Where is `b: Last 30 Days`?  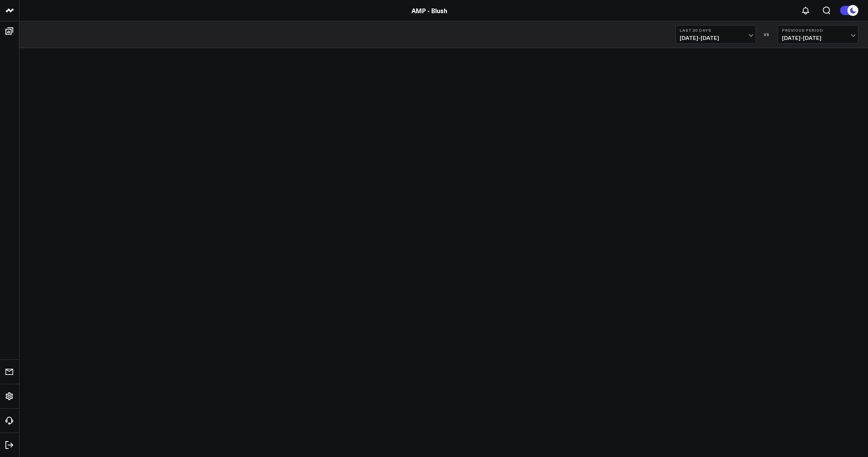 b: Last 30 Days is located at coordinates (715, 31).